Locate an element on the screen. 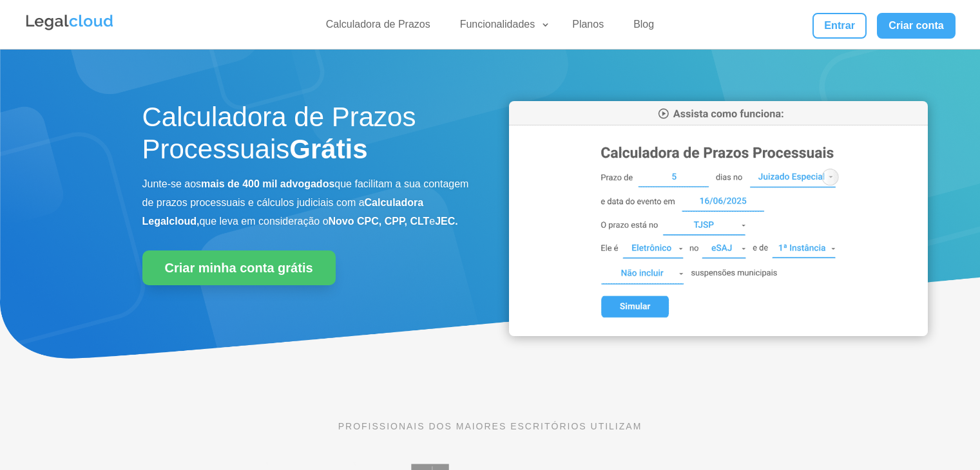 This screenshot has width=980, height=470. p: PROFISSIONAIS DOS MAIORES ESCRITÓRIOS UTILIZAM is located at coordinates (490, 426).